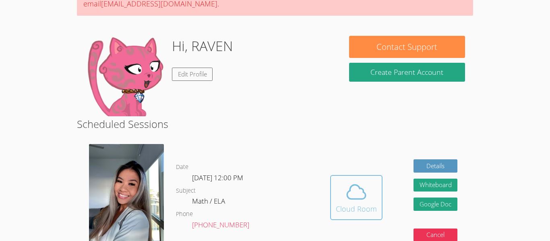 This screenshot has height=241, width=550. What do you see at coordinates (435, 185) in the screenshot?
I see `button: Whiteboard` at bounding box center [435, 185].